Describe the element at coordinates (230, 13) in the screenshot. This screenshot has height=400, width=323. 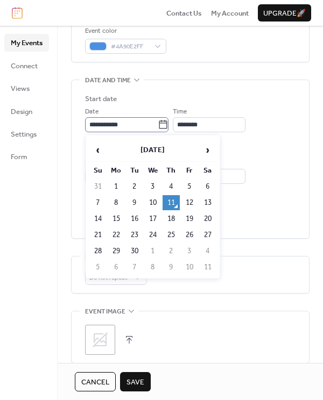
I see `span: My Account` at that location.